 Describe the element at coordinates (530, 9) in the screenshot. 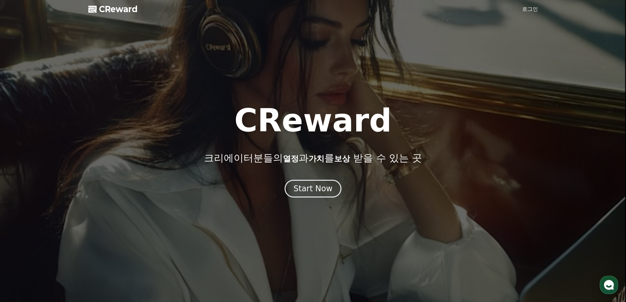

I see `a: 로그인` at that location.